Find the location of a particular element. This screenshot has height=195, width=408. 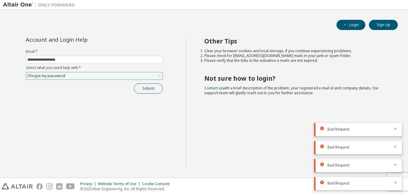

label: Select what you need help with is located at coordinates (94, 68).